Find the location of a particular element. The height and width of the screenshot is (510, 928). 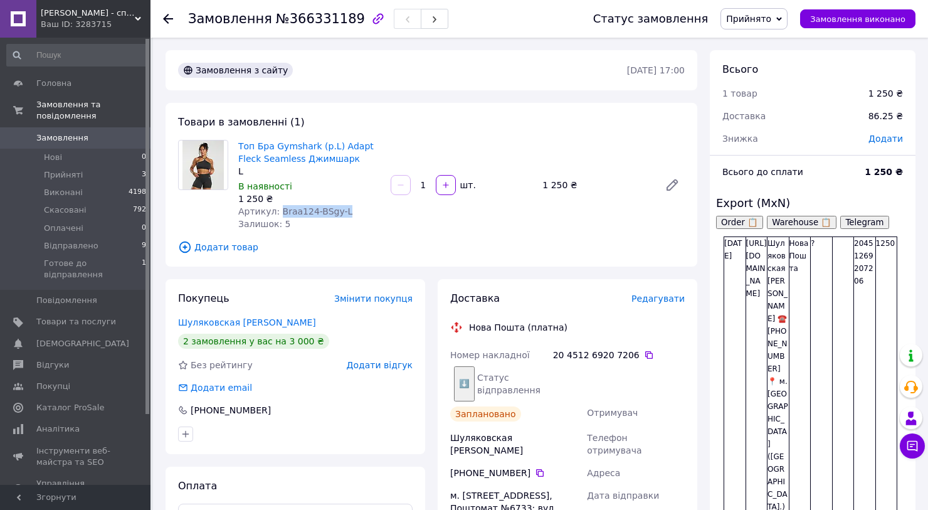

span: Додати відгук is located at coordinates (379, 365).